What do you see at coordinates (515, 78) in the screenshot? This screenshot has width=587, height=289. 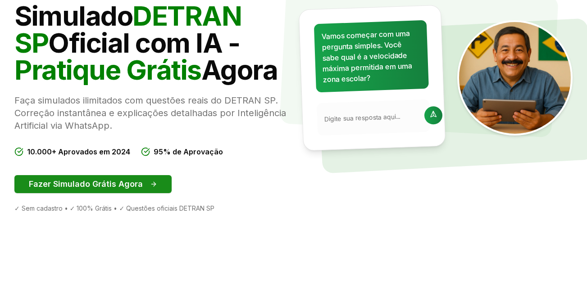 I see `img: Tio Trânsito` at bounding box center [515, 78].